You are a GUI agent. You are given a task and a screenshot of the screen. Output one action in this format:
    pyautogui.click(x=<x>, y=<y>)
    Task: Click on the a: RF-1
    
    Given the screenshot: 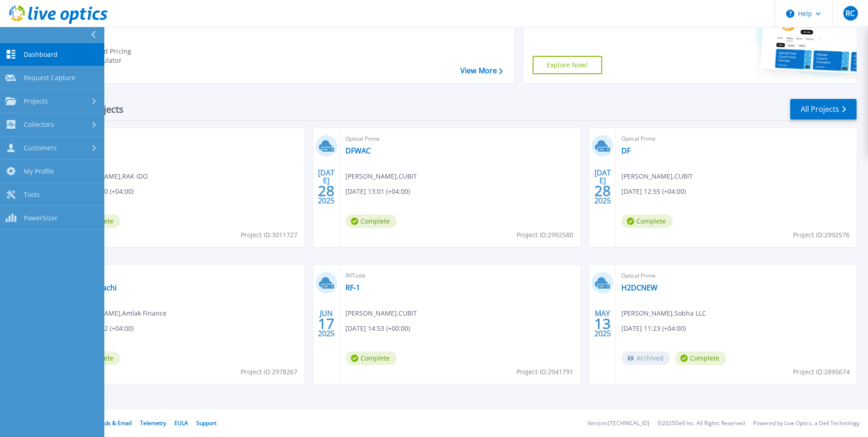 What is the action you would take?
    pyautogui.click(x=353, y=288)
    